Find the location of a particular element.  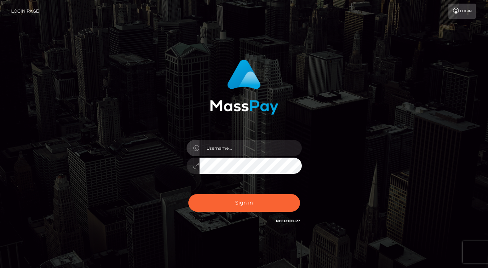

a: Login is located at coordinates (462, 11).